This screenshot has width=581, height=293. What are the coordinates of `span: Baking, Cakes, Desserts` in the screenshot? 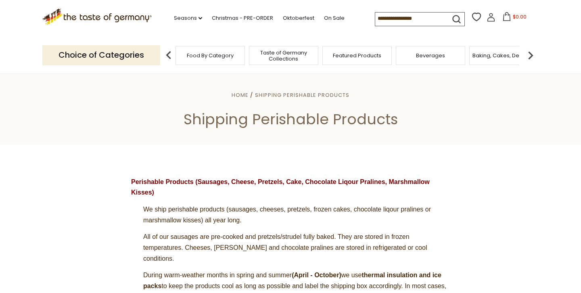 It's located at (504, 55).